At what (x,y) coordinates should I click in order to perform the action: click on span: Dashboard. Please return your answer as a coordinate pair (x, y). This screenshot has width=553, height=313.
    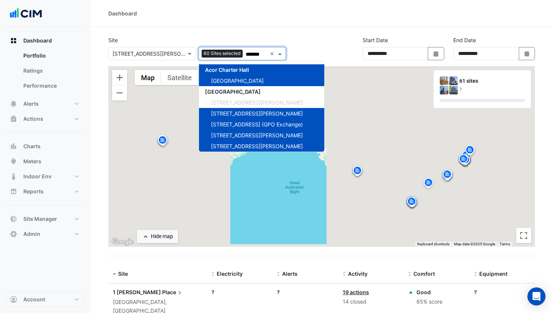
    Looking at the image, I should click on (38, 41).